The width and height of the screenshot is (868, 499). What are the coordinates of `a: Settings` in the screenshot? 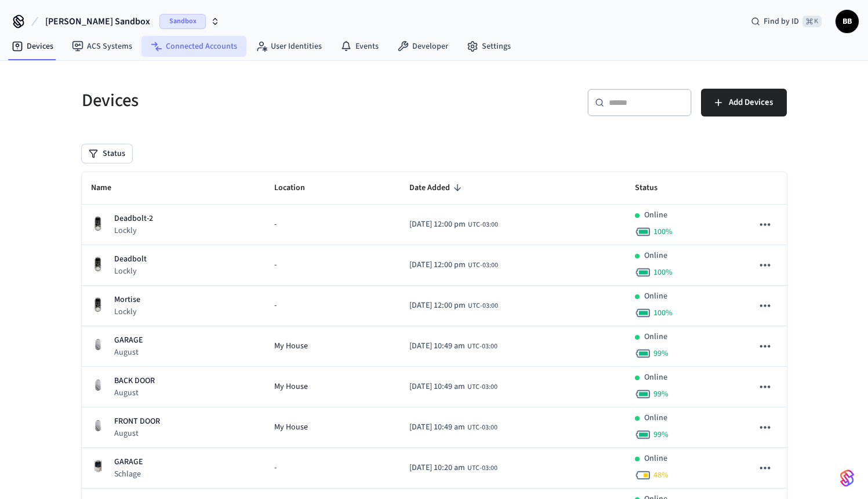 It's located at (489, 46).